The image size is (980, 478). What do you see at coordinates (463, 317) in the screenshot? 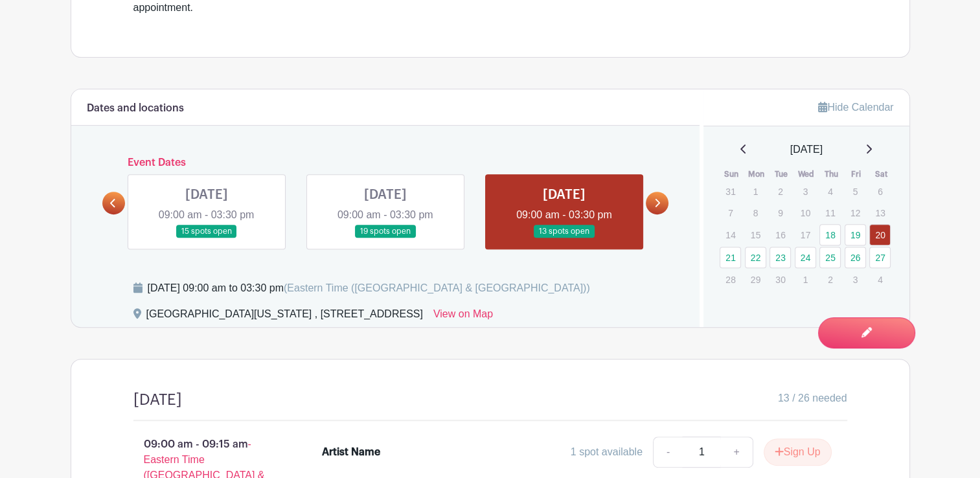
I see `a: View on Map` at bounding box center [463, 317].